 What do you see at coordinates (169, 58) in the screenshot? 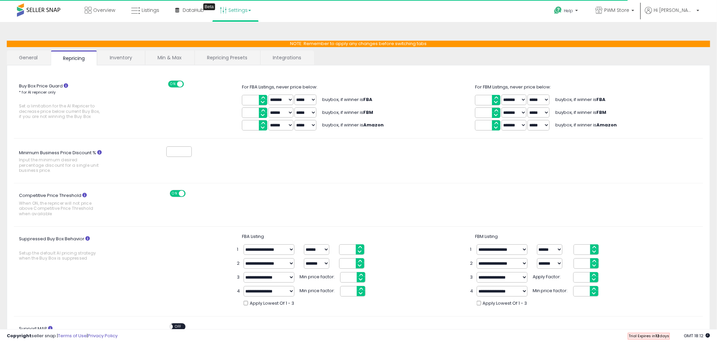
I see `a: Min & Max` at bounding box center [169, 58].